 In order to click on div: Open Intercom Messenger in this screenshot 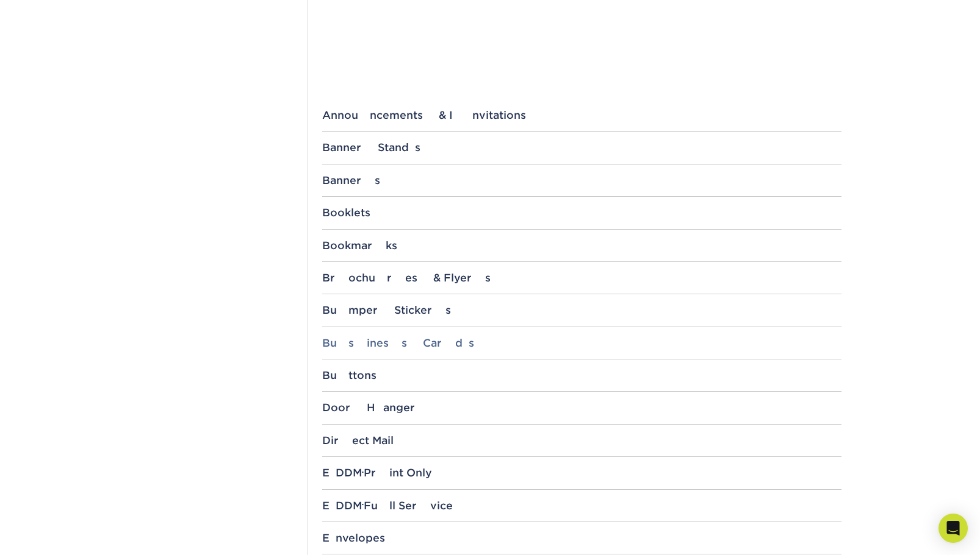, I will do `click(953, 529)`.